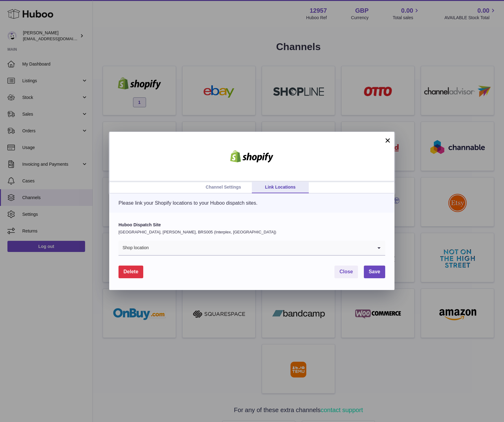 This screenshot has height=422, width=504. Describe the element at coordinates (261, 248) in the screenshot. I see `input: Search for option` at that location.